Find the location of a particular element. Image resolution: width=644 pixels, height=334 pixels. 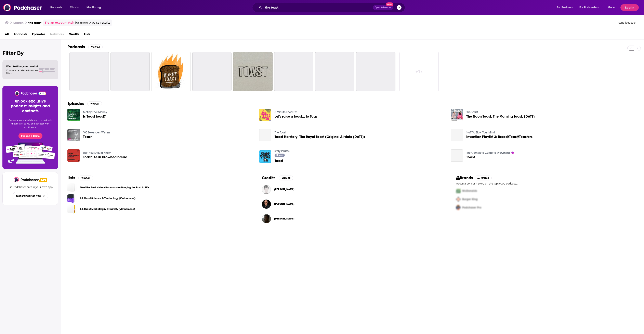

img: Second Pro Logo is located at coordinates (458, 199).